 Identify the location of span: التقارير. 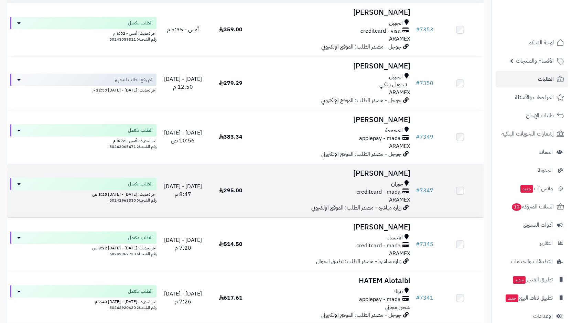
(546, 243).